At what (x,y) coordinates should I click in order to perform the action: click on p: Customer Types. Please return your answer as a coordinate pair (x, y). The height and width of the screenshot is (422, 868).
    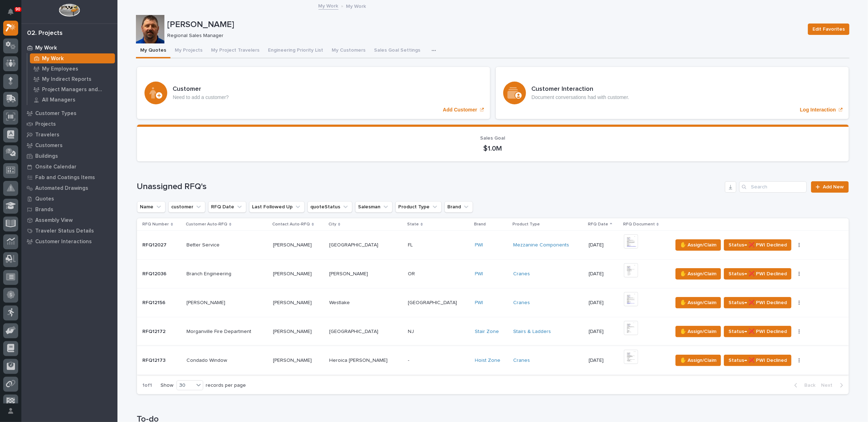
    Looking at the image, I should click on (56, 114).